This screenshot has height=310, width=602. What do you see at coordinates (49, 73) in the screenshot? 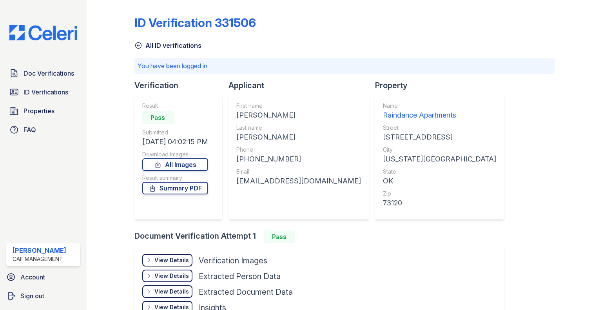
I see `span: Doc Verifications` at bounding box center [49, 73].